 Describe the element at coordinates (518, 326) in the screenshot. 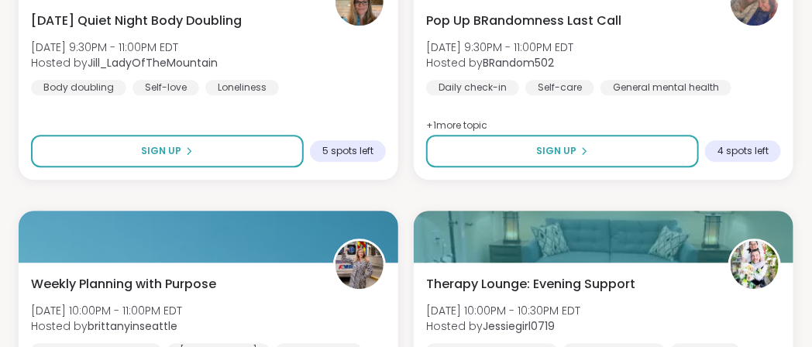

I see `b: Jessiegirl0719` at that location.